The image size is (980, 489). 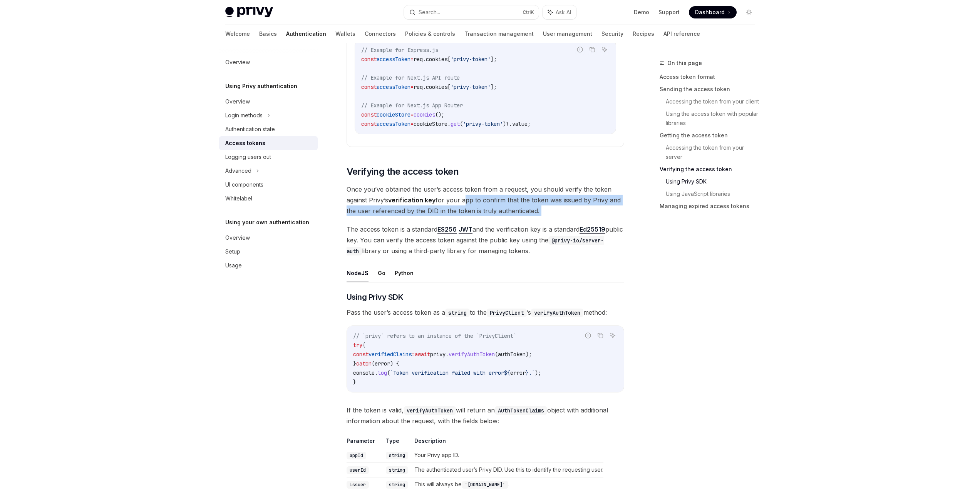 I want to click on td: The authenticated user’s Privy DID. Use this to identify the requesting user., so click(x=507, y=470).